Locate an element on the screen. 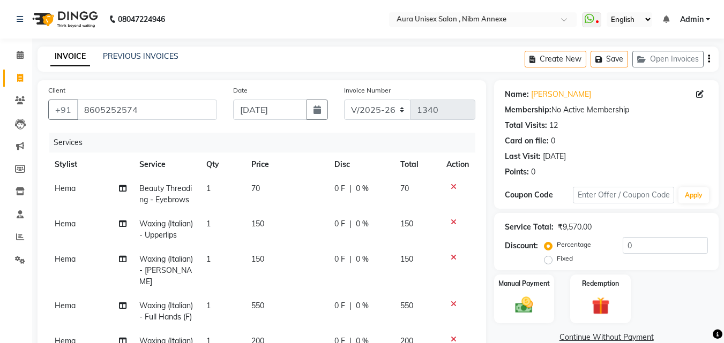 This screenshot has height=343, width=724. span: Waxing (Italian) - Full Hands (F) is located at coordinates (166, 311).